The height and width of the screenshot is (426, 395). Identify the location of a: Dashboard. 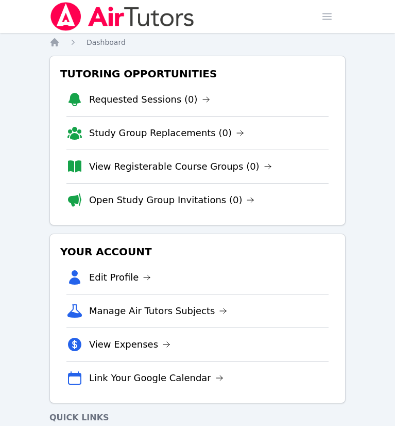
(106, 42).